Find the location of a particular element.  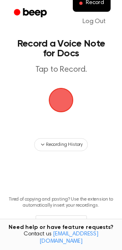

img: Beep Logo is located at coordinates (61, 100).